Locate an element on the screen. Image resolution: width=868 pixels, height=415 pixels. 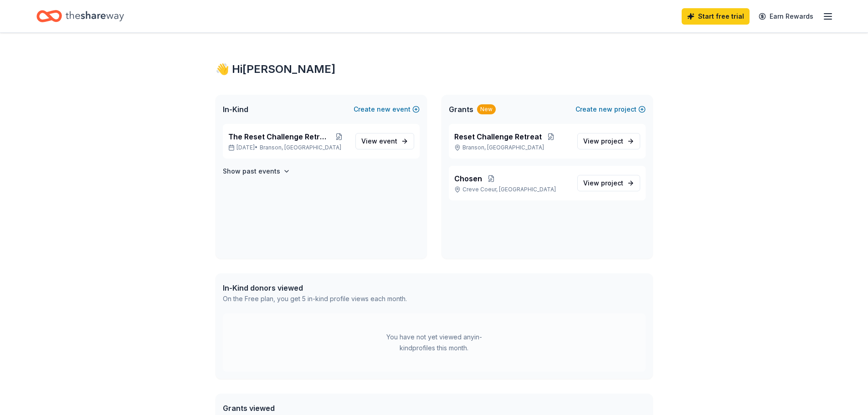
a: Home is located at coordinates (80, 16).